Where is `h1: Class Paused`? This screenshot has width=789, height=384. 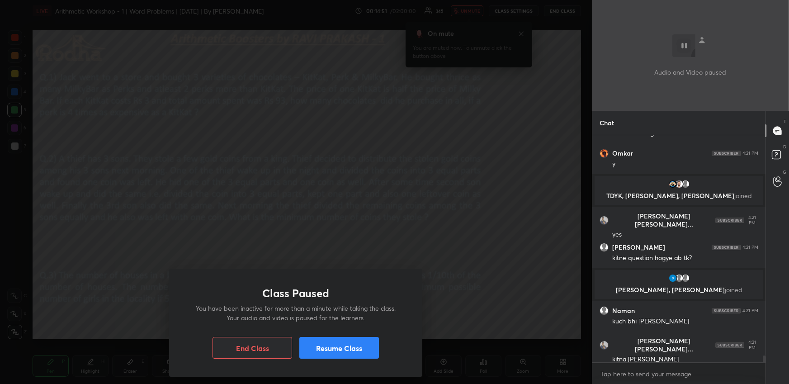 h1: Class Paused is located at coordinates (296, 293).